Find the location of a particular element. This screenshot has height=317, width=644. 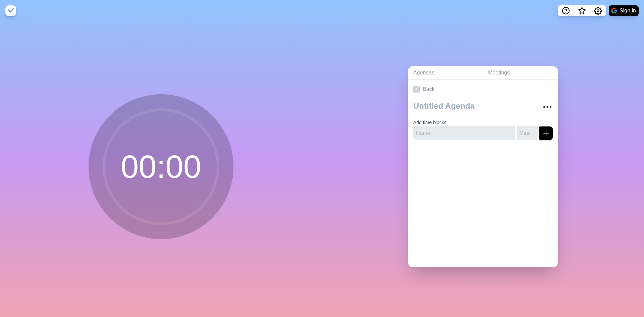

label: Add time blocks is located at coordinates (430, 122).